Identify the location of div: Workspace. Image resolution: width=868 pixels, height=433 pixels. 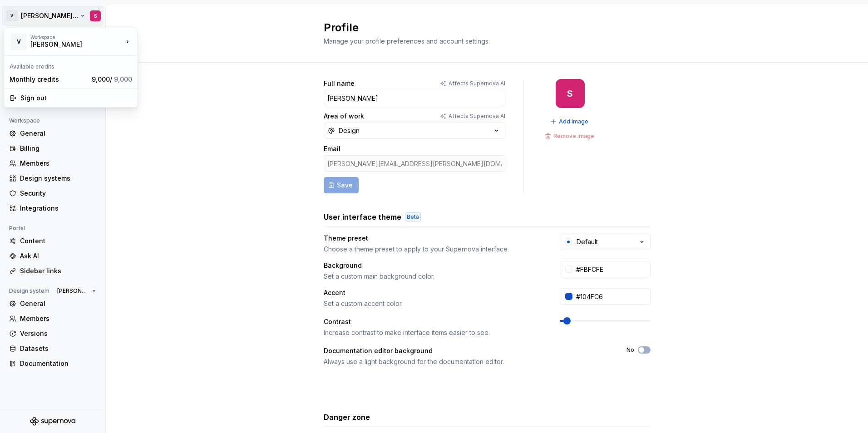
(77, 37).